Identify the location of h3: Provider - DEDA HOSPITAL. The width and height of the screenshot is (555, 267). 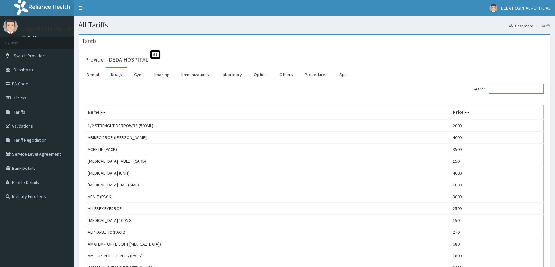
(117, 60).